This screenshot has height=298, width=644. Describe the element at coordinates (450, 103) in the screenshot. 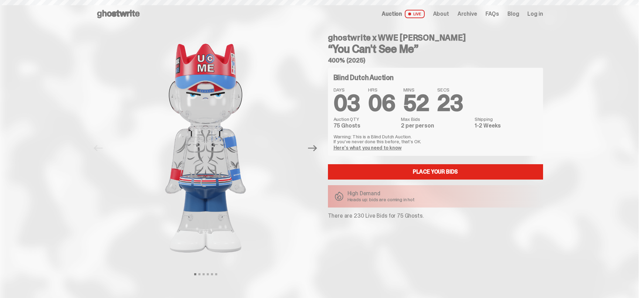

I see `span: 23` at that location.